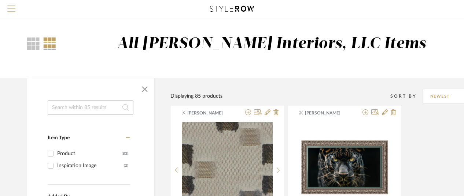 The width and height of the screenshot is (464, 196). Describe the element at coordinates (59, 138) in the screenshot. I see `span: Item Type` at that location.